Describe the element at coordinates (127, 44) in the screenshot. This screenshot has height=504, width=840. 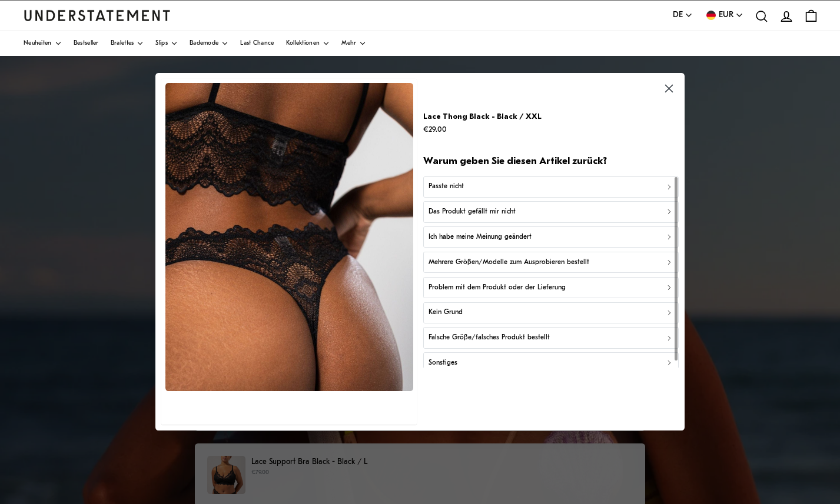
I see `a: Bralettes` at that location.